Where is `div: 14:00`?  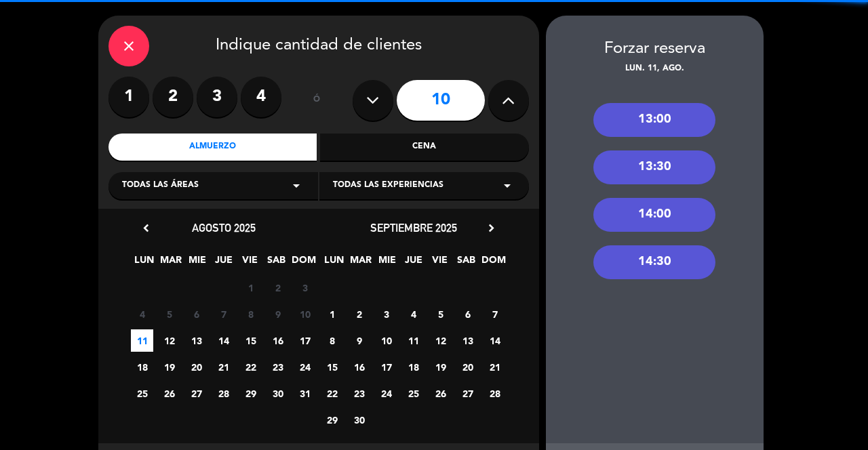 div: 14:00 is located at coordinates (654, 215).